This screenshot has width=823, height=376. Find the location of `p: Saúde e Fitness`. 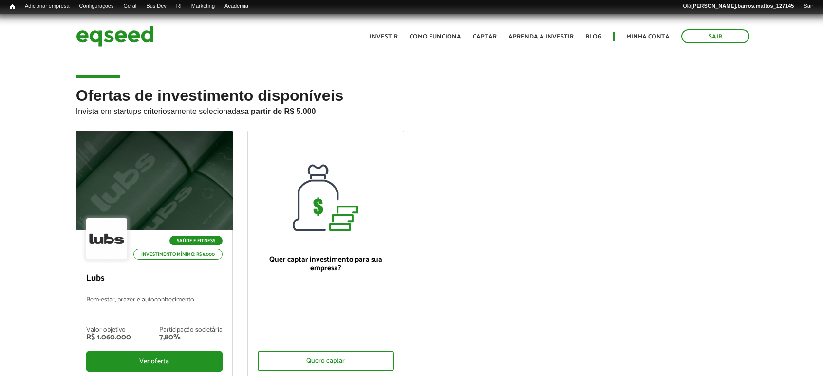

p: Saúde e Fitness is located at coordinates (196, 241).